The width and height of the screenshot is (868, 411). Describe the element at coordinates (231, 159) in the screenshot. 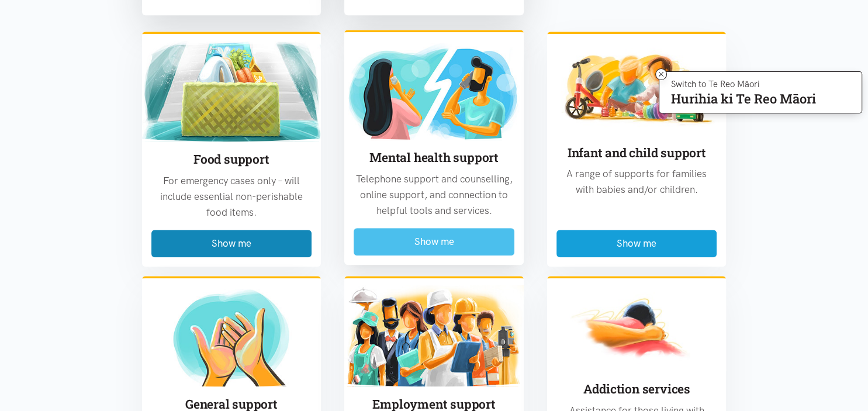

I see `h3: Food support` at that location.